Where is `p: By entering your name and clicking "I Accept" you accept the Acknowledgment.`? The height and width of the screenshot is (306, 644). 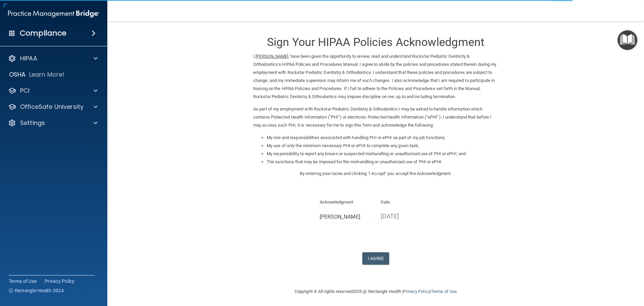
p: By entering your name and clicking "I Accept" you accept the Acknowledgment. is located at coordinates (376, 173).